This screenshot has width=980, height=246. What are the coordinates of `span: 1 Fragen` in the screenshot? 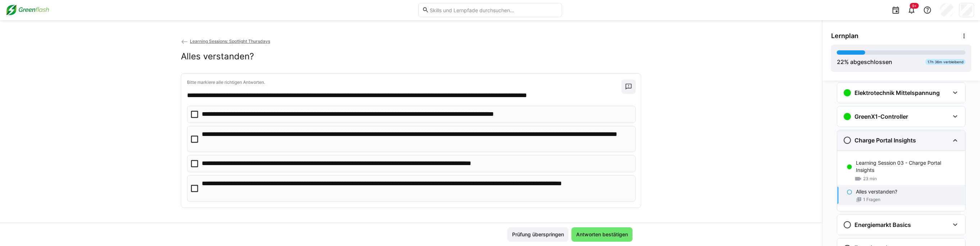 It's located at (872, 200).